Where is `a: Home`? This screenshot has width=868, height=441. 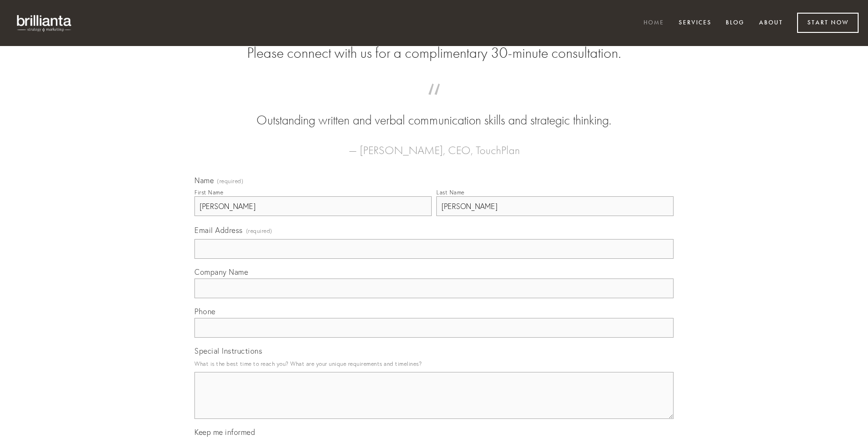
a: Home is located at coordinates (654, 23).